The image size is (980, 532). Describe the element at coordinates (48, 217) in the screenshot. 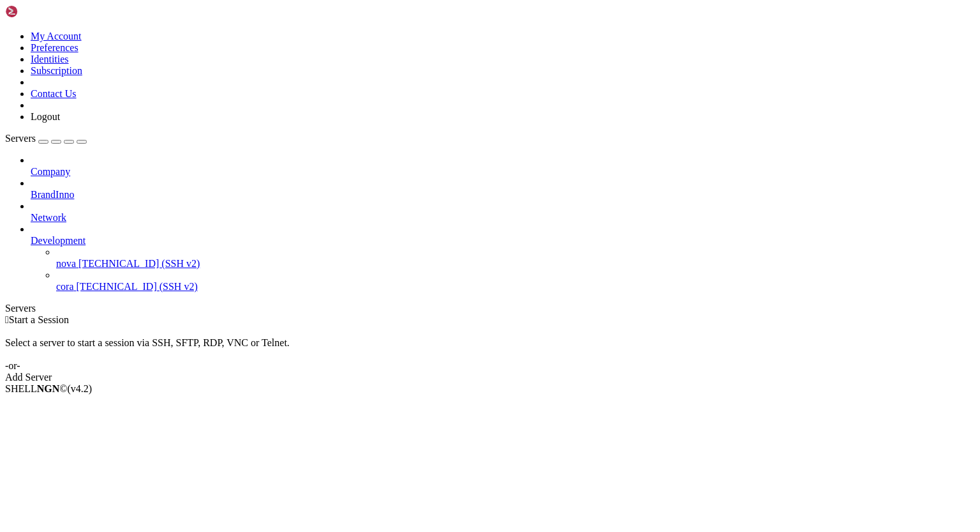

I see `span: Network` at that location.